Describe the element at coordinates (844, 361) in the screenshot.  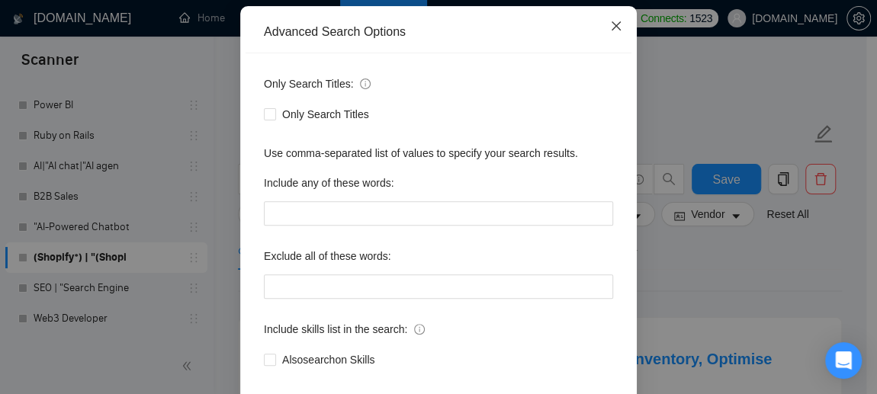
I see `div: Open Intercom Messenger` at that location.